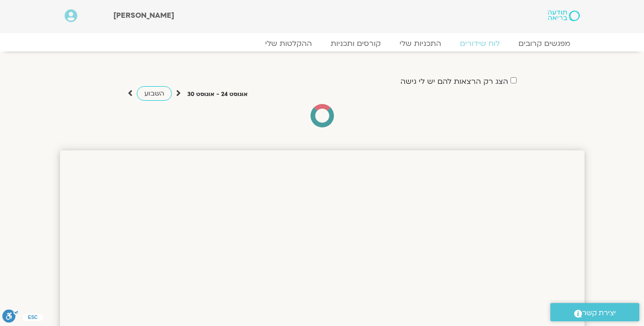 The image size is (644, 326). I want to click on span: יצירת קשר, so click(599, 313).